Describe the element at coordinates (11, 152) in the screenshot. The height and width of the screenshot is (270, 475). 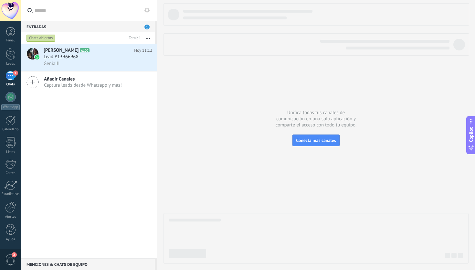
I see `div: Listas` at that location.